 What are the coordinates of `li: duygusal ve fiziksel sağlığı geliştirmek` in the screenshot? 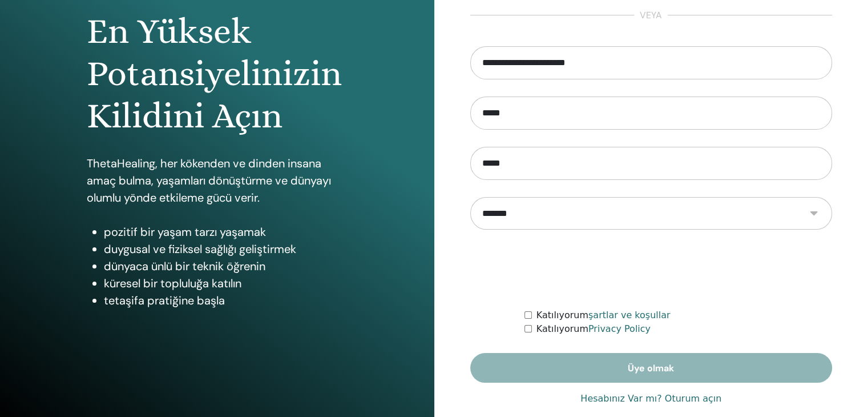 It's located at (226, 249).